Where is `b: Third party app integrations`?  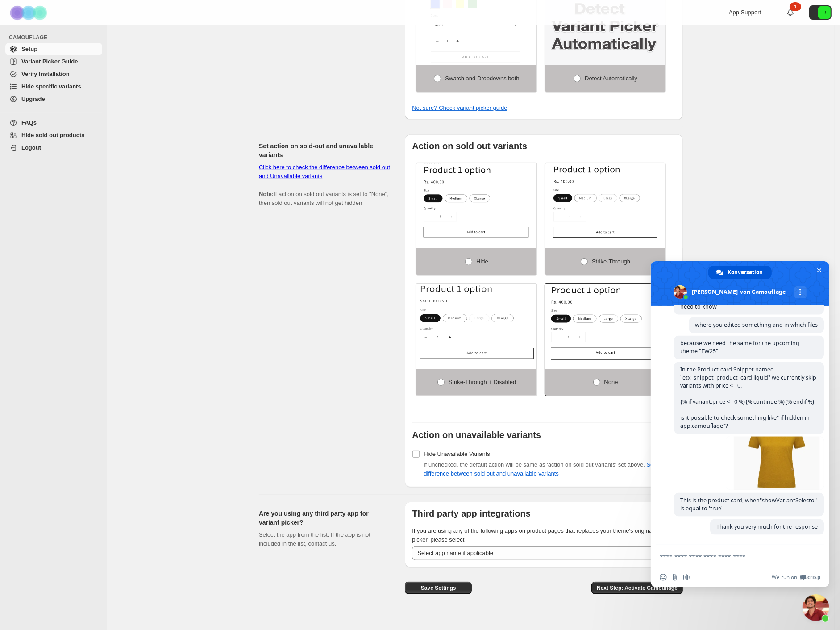 b: Third party app integrations is located at coordinates (472, 514).